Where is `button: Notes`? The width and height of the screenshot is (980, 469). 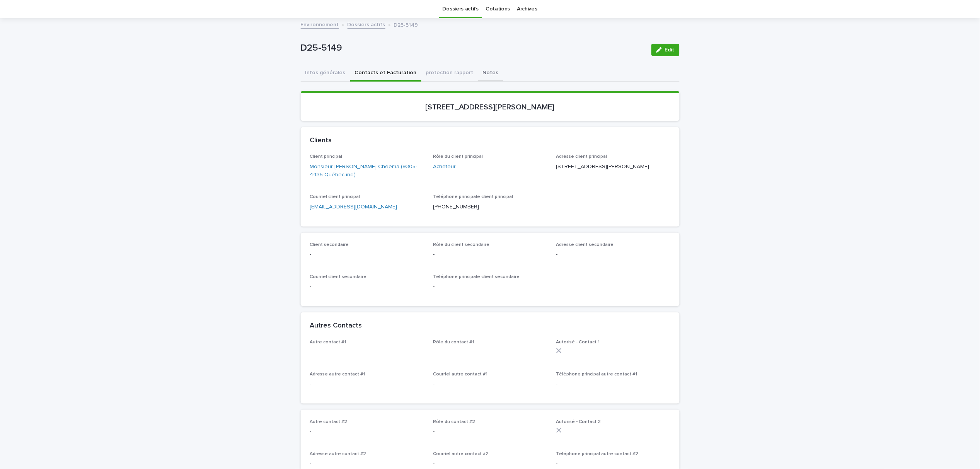 button: Notes is located at coordinates (490, 74).